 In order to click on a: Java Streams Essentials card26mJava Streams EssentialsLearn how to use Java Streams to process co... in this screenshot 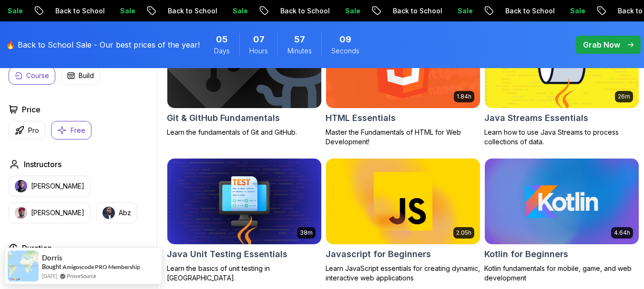, I will do `click(561, 84)`.